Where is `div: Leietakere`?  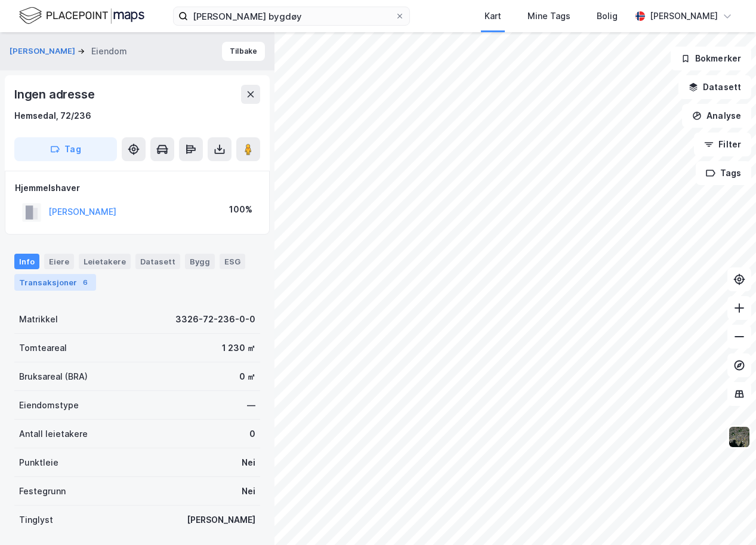 div: Leietakere is located at coordinates (104, 261).